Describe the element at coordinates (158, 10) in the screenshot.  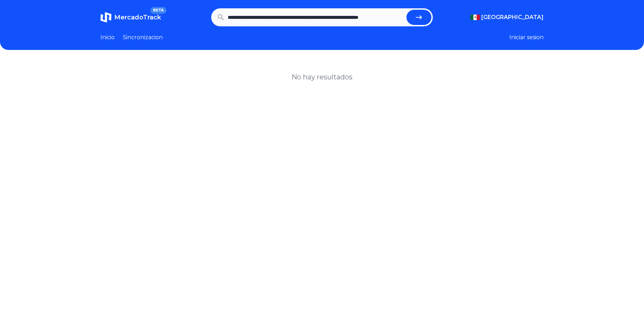
I see `span: BETA` at that location.